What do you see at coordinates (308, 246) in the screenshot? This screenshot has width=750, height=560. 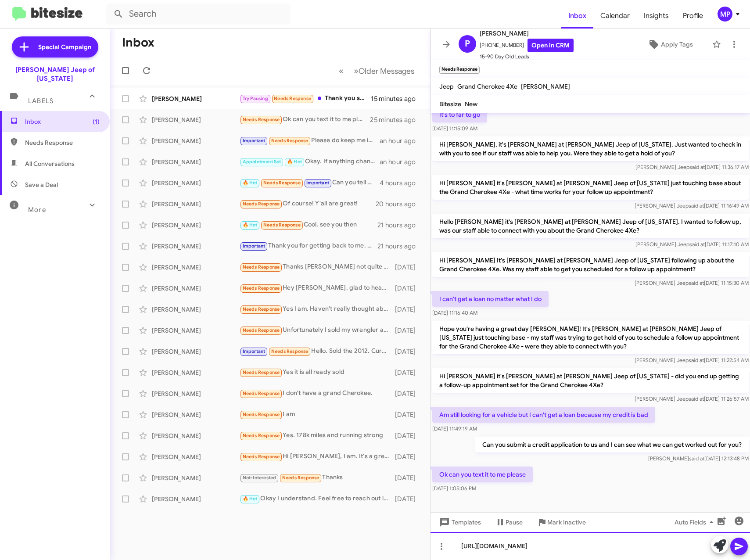 I see `div: Thank you for getting back to me. I will update my records.` at bounding box center [308, 246].